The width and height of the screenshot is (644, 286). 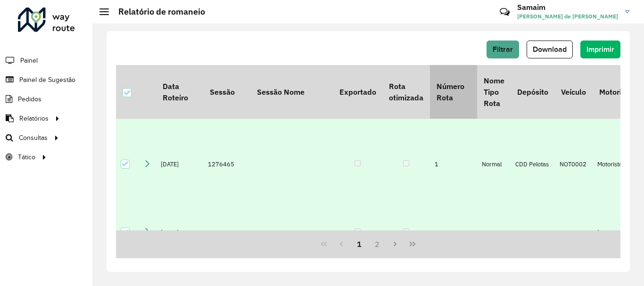 What do you see at coordinates (26, 157) in the screenshot?
I see `span: Tático` at bounding box center [26, 157].